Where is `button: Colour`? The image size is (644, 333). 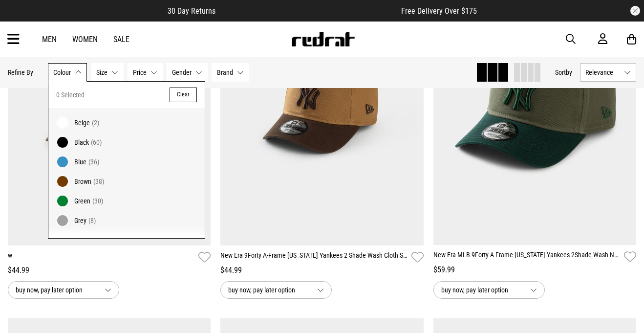 button: Colour is located at coordinates (68, 72).